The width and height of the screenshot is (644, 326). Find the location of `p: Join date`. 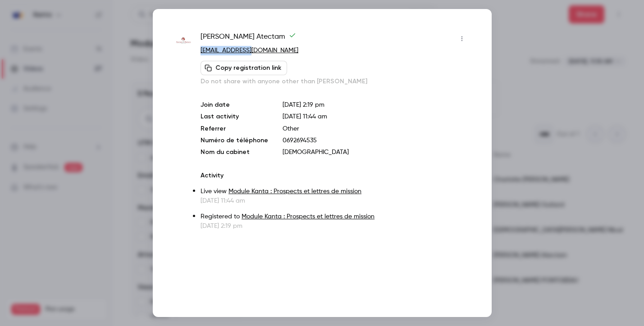

p: Join date is located at coordinates (234, 105).